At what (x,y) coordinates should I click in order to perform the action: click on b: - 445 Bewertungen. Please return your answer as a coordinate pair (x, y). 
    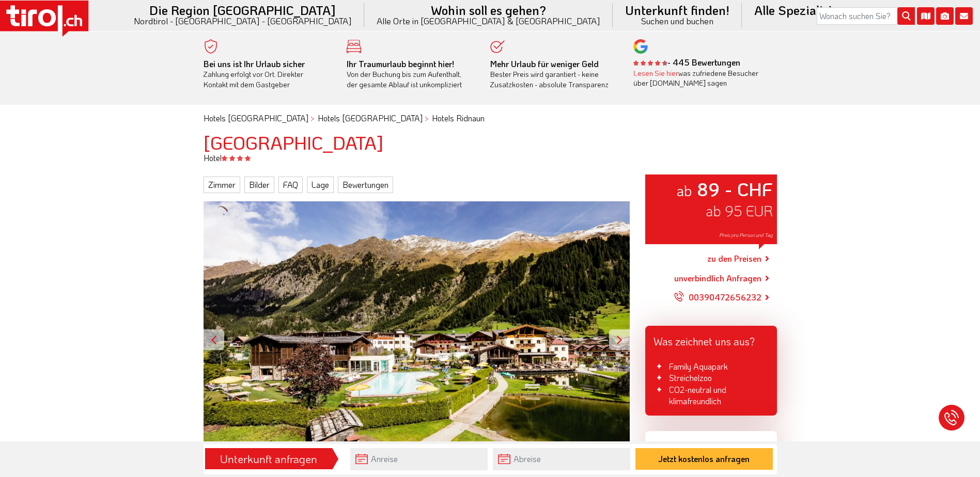
    Looking at the image, I should click on (686, 62).